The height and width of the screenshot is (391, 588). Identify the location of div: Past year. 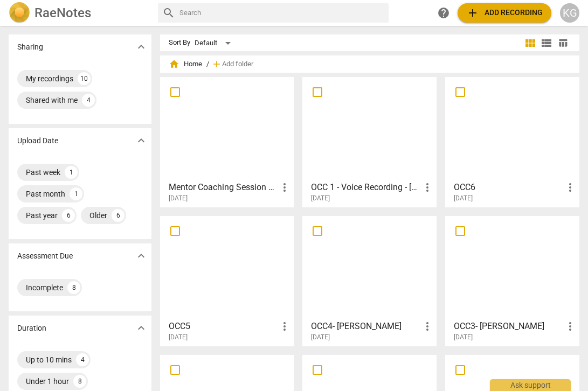
(41, 215).